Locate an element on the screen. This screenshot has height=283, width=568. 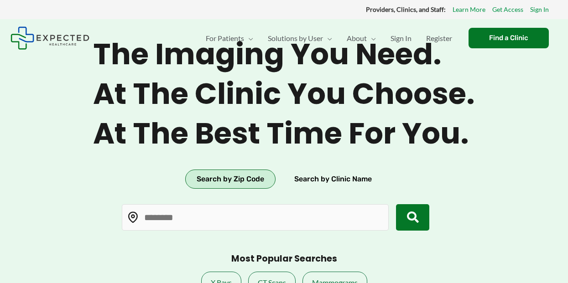
span: For Patients is located at coordinates (225, 38).